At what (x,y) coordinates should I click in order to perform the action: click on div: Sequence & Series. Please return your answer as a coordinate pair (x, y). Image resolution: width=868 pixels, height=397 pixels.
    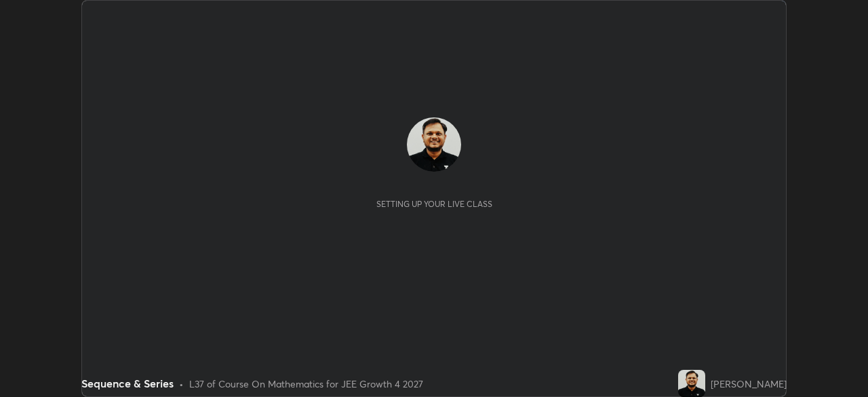
    Looking at the image, I should click on (127, 383).